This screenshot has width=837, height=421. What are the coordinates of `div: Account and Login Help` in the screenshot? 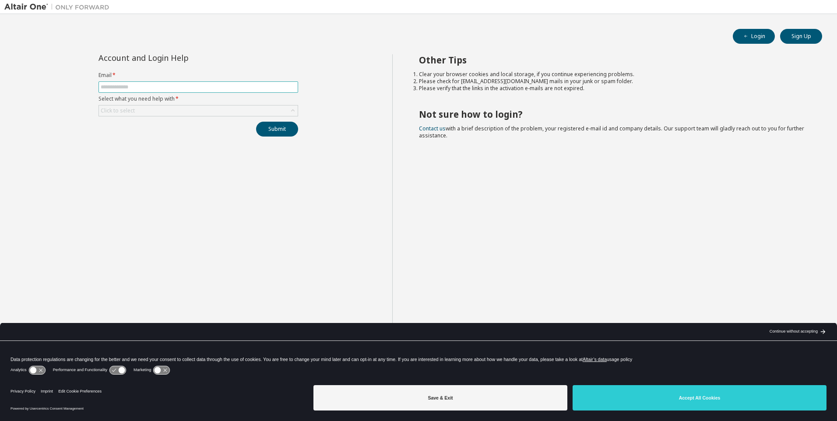 It's located at (178, 58).